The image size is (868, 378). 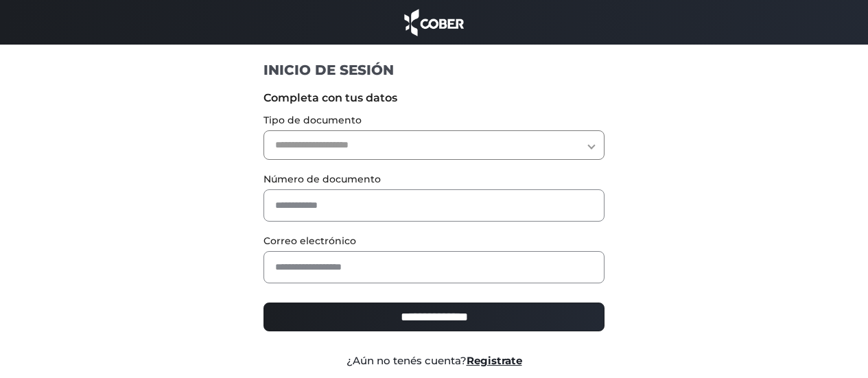 I want to click on label: Número de documento, so click(x=434, y=179).